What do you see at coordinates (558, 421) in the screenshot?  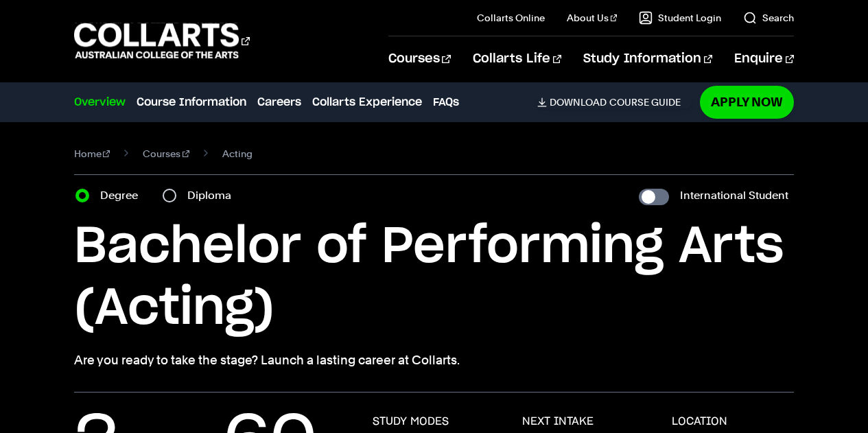 I see `h3: NEXT INTAKE` at bounding box center [558, 421].